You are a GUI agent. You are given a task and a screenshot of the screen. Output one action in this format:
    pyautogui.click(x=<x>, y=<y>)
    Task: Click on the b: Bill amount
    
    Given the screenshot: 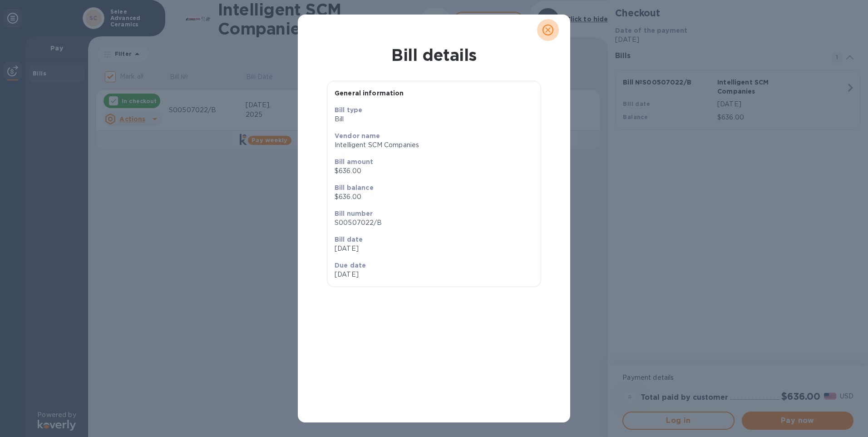 What is the action you would take?
    pyautogui.click(x=354, y=161)
    